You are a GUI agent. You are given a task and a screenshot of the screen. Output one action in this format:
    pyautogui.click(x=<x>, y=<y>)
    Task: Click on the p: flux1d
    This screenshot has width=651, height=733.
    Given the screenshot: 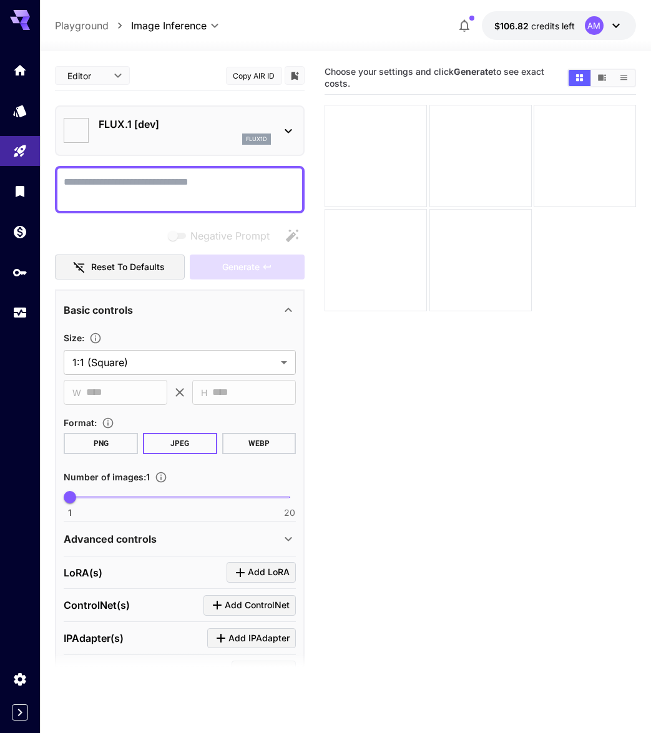 What is the action you would take?
    pyautogui.click(x=256, y=139)
    